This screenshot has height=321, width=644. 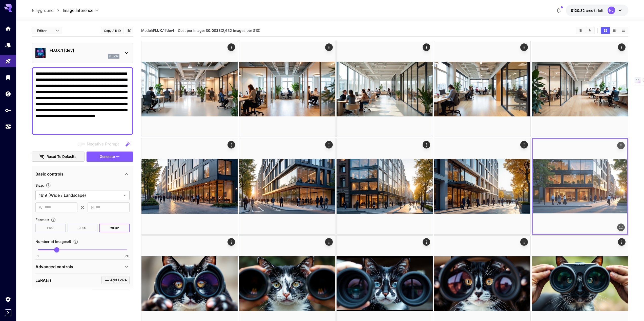 I want to click on div: FLUX.1 [dev]flux1d, so click(x=82, y=53).